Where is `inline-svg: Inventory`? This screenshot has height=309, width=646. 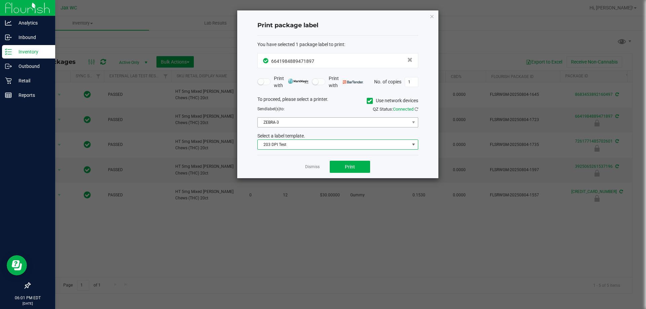
inline-svg: Inventory is located at coordinates (8, 52).